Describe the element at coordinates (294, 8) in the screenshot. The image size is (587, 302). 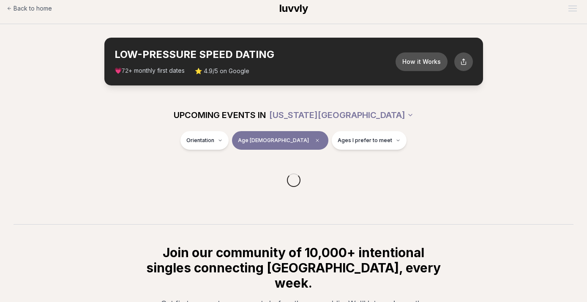
I see `span: luvvly` at that location.